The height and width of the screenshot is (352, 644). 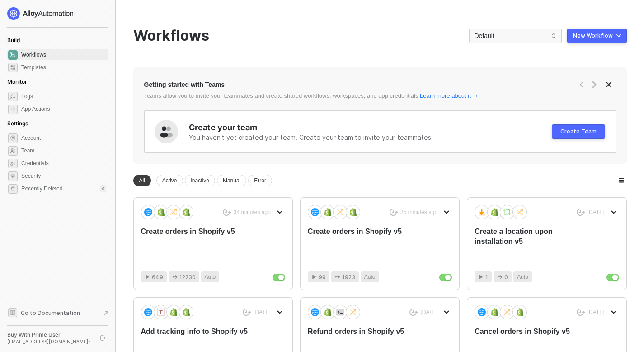 I want to click on span: 12230, so click(x=187, y=276).